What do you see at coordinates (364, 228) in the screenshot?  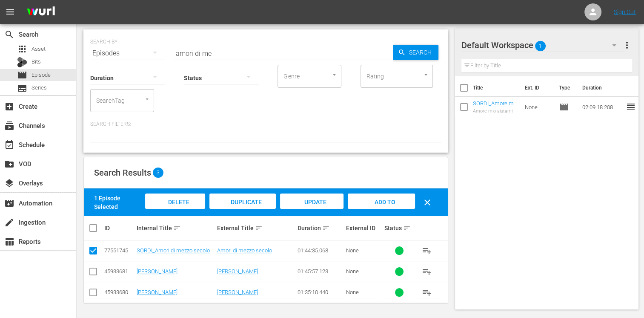 I see `div: External ID` at bounding box center [364, 228].